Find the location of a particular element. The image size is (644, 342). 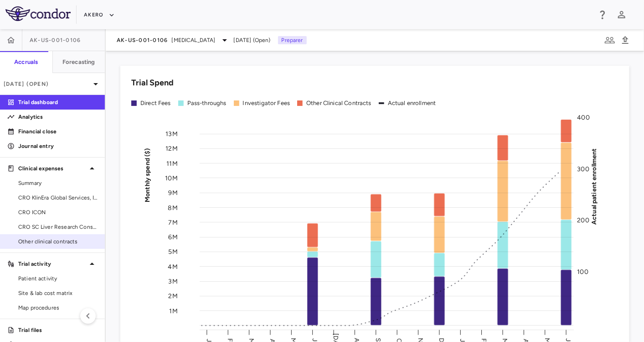

img: logo-full-SnFGN8VE.png is located at coordinates (38, 14).